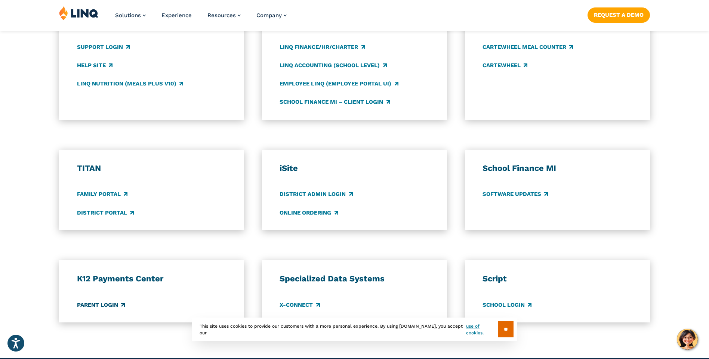 The width and height of the screenshot is (709, 359). Describe the element at coordinates (299, 305) in the screenshot. I see `a: X-Connect` at that location.